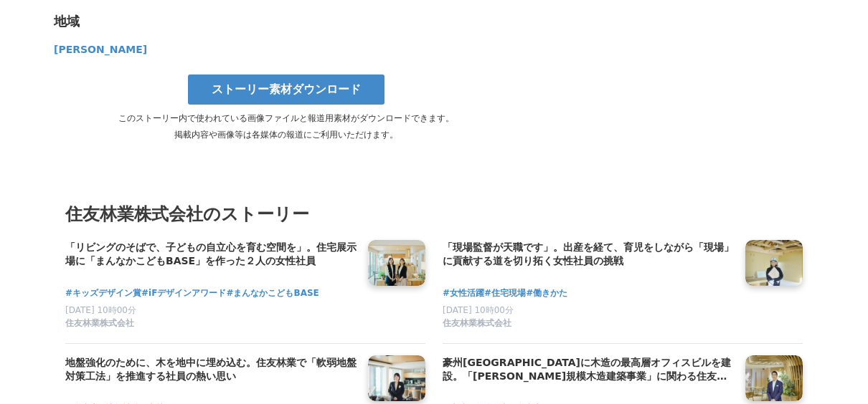 This screenshot has height=404, width=868. What do you see at coordinates (434, 214) in the screenshot?
I see `h3: 住友林業株式会社のストーリー` at bounding box center [434, 214].